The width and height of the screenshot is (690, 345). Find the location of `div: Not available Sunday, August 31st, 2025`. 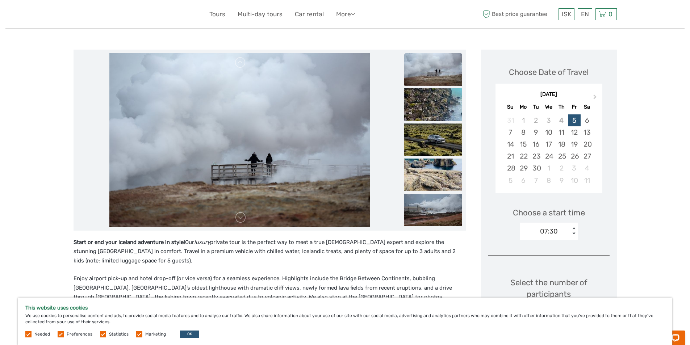

div: Not available Sunday, August 31st, 2025 is located at coordinates (510, 120).